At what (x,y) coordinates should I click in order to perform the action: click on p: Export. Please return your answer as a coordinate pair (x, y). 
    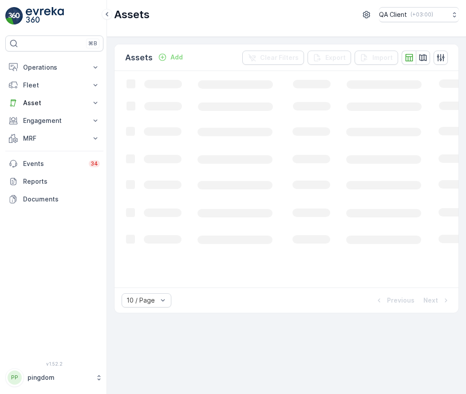
    Looking at the image, I should click on (335, 58).